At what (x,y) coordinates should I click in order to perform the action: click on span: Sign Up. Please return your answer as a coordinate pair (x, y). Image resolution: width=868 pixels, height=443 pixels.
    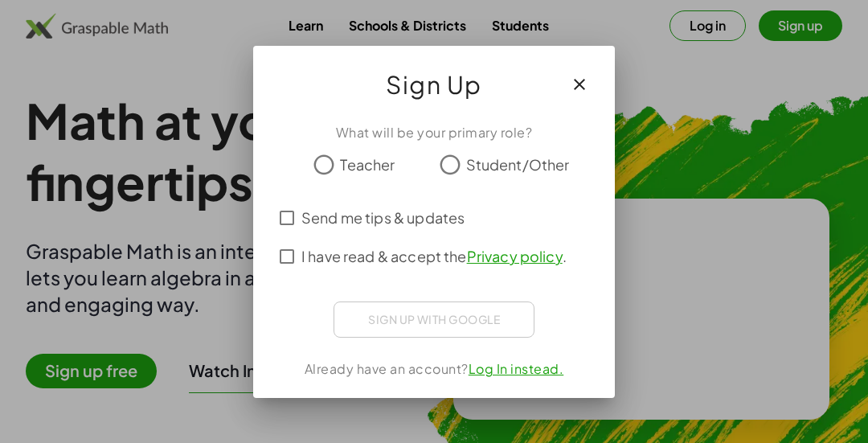
    Looking at the image, I should click on (434, 85).